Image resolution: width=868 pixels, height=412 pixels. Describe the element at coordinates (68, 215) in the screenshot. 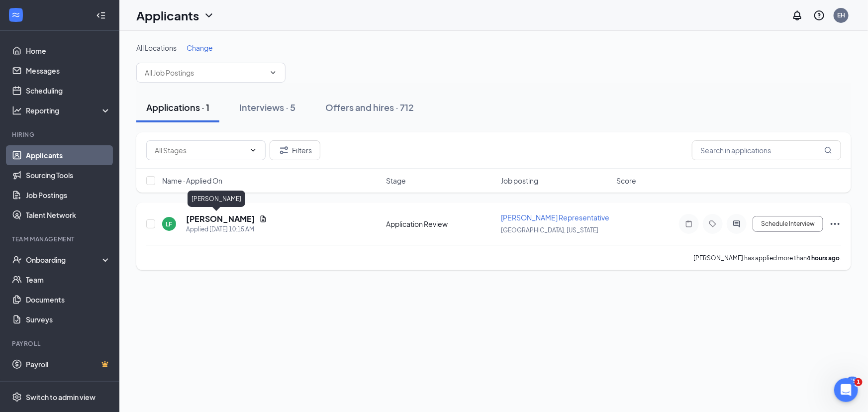

I see `a: Talent Network` at that location.